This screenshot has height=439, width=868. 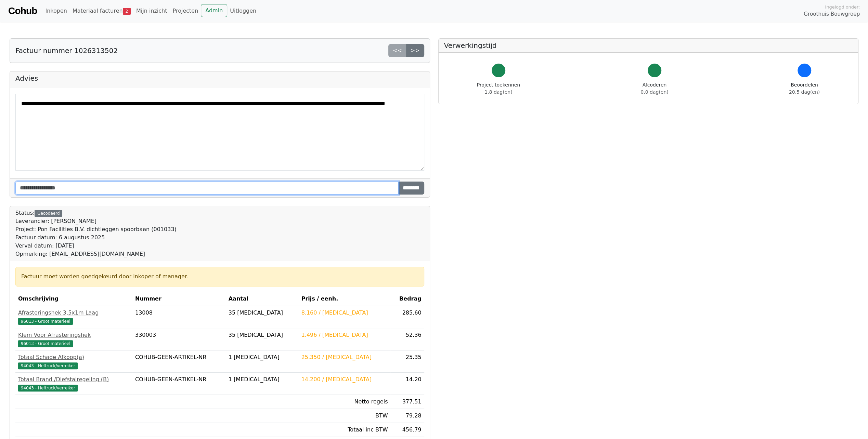 I want to click on span: 20.5 dag(en), so click(x=804, y=92).